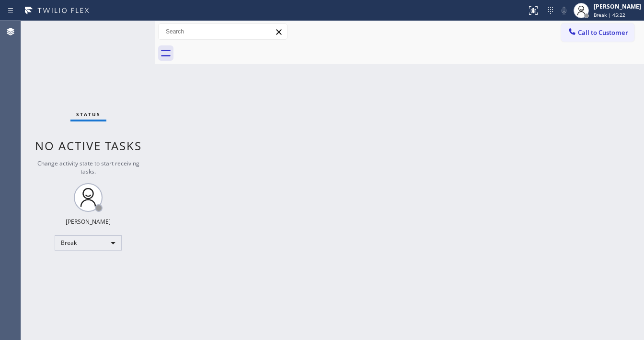 The height and width of the screenshot is (340, 644). Describe the element at coordinates (598, 32) in the screenshot. I see `button: Call to Customer` at that location.